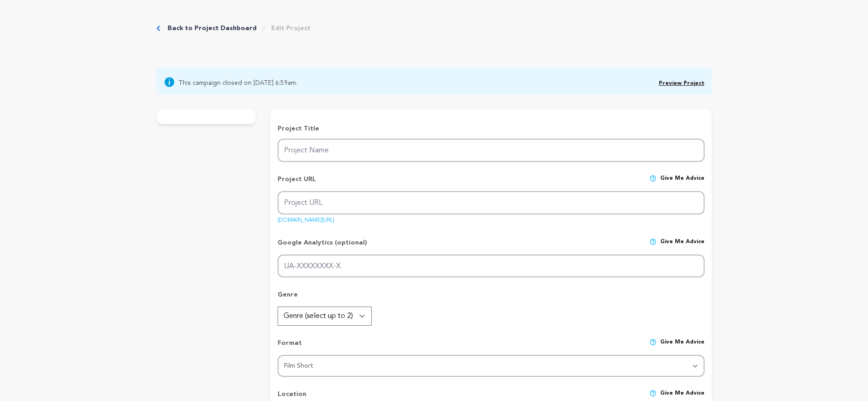  I want to click on input: UA-XXXXXXXX-X, so click(491, 266).